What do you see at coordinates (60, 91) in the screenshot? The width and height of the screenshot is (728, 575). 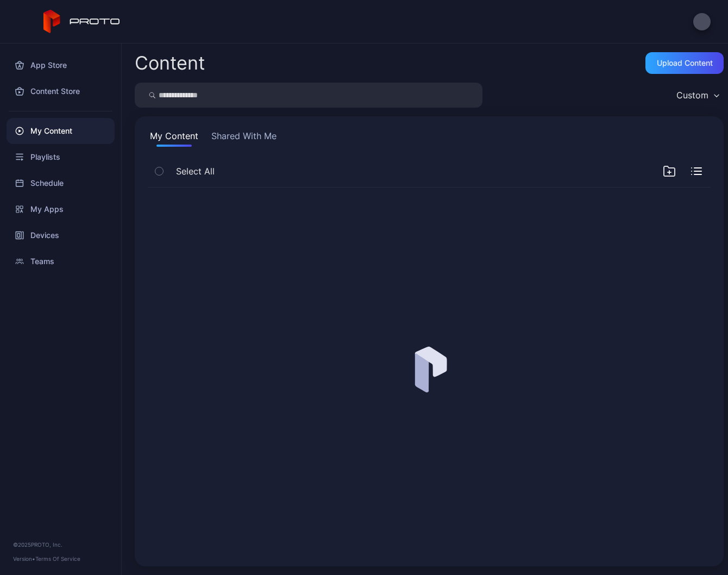 I see `a: Content Store` at bounding box center [60, 91].